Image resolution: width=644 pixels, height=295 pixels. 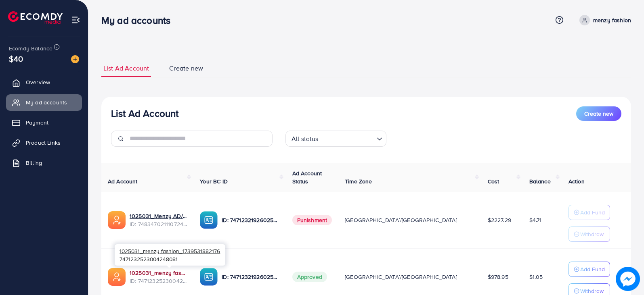 What do you see at coordinates (35, 17) in the screenshot?
I see `img: logo` at bounding box center [35, 17].